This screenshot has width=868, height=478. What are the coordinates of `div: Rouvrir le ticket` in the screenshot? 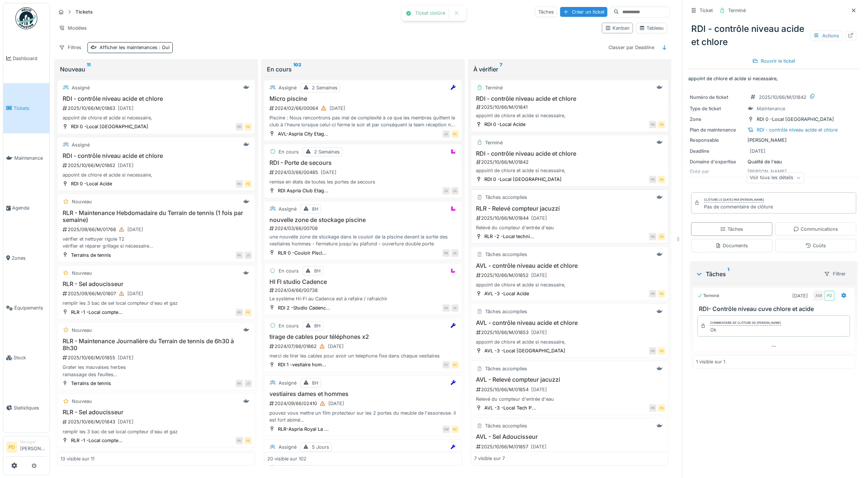 It's located at (774, 61).